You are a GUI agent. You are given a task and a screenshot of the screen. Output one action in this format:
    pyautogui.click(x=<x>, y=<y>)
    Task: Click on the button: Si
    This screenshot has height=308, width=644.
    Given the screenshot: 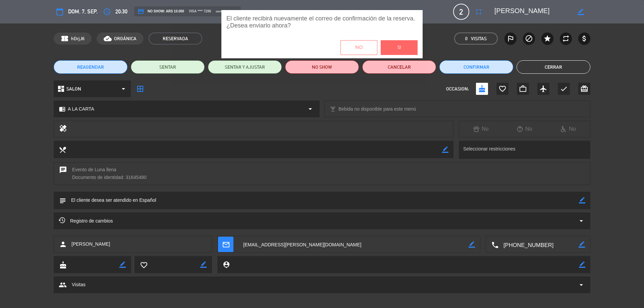 What is the action you would take?
    pyautogui.click(x=399, y=48)
    